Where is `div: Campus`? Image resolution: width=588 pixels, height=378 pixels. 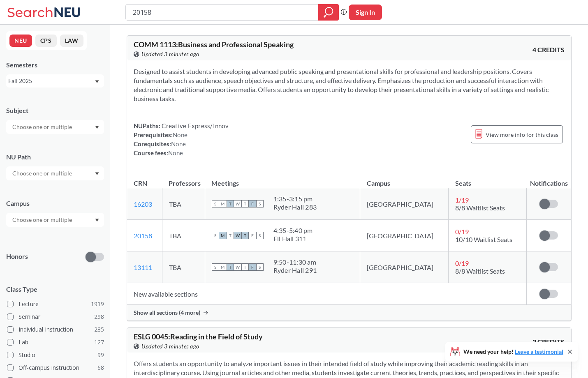 div: Campus is located at coordinates (55, 204).